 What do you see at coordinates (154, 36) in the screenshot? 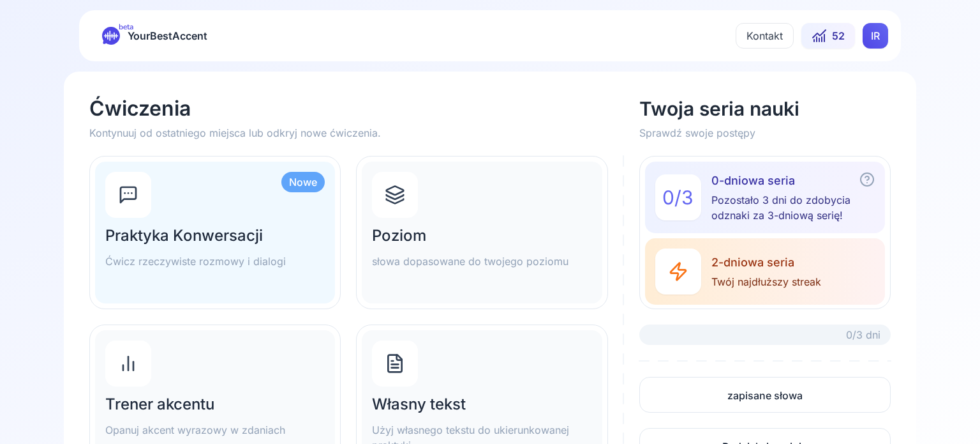
I see `a: betaYourBestAccent` at bounding box center [154, 36].